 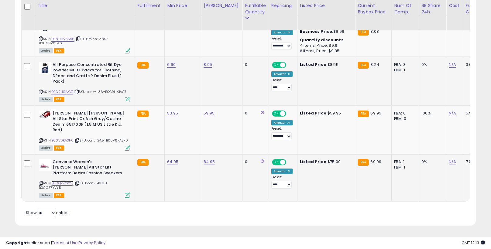 What do you see at coordinates (376, 162) in the screenshot?
I see `span: 69.99` at bounding box center [376, 162].